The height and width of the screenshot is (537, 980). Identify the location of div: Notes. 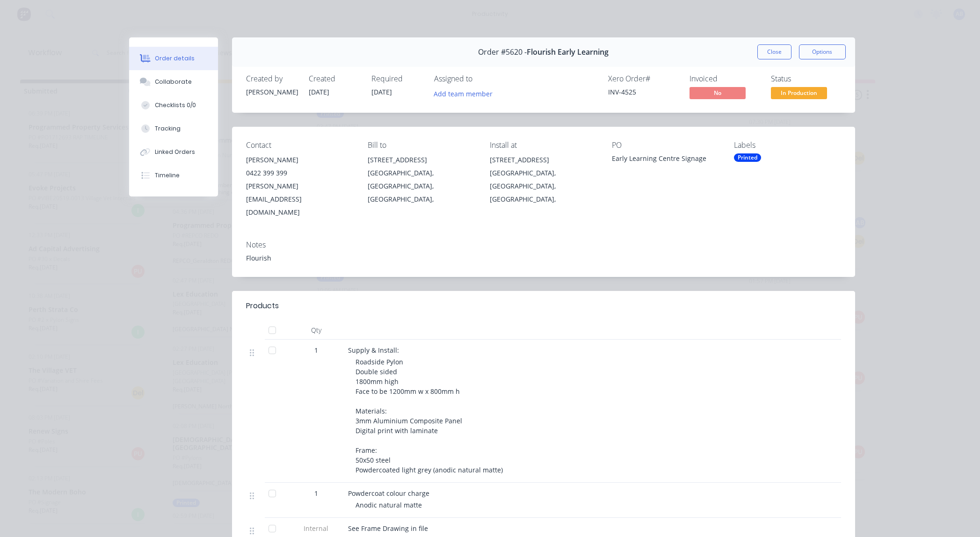
(544, 245).